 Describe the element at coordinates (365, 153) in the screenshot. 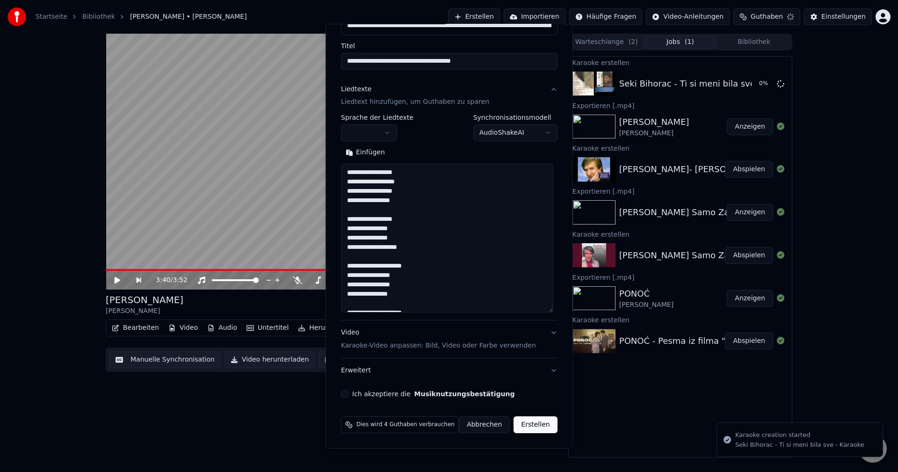

I see `button: Einfügen` at that location.